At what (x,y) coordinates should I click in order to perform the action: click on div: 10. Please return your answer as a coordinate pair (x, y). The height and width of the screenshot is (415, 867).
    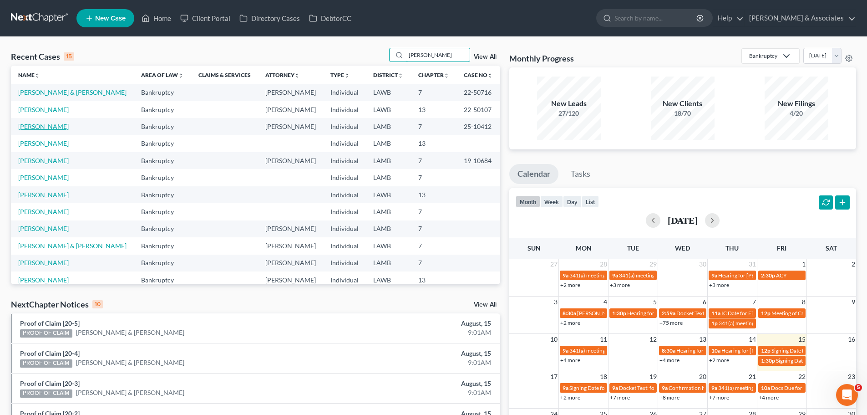
    Looking at the image, I should click on (97, 304).